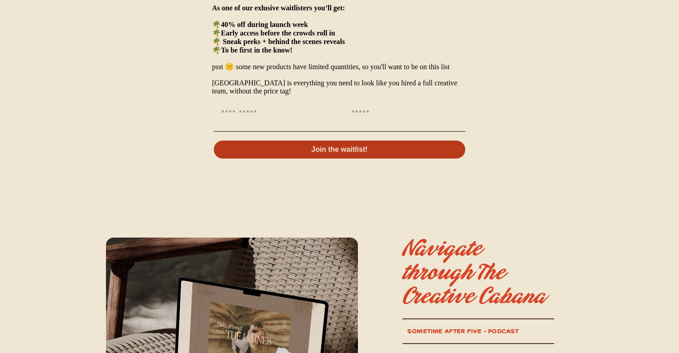 The width and height of the screenshot is (679, 353). I want to click on img: underline, so click(340, 131).